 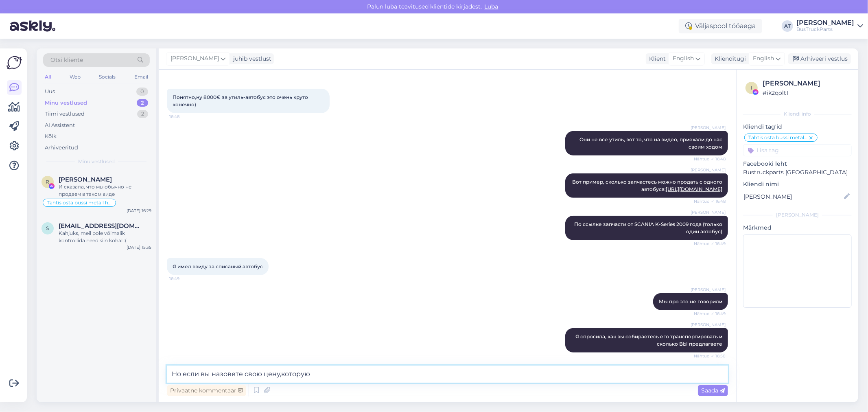 I want to click on span: Minu vestlused, so click(x=97, y=162).